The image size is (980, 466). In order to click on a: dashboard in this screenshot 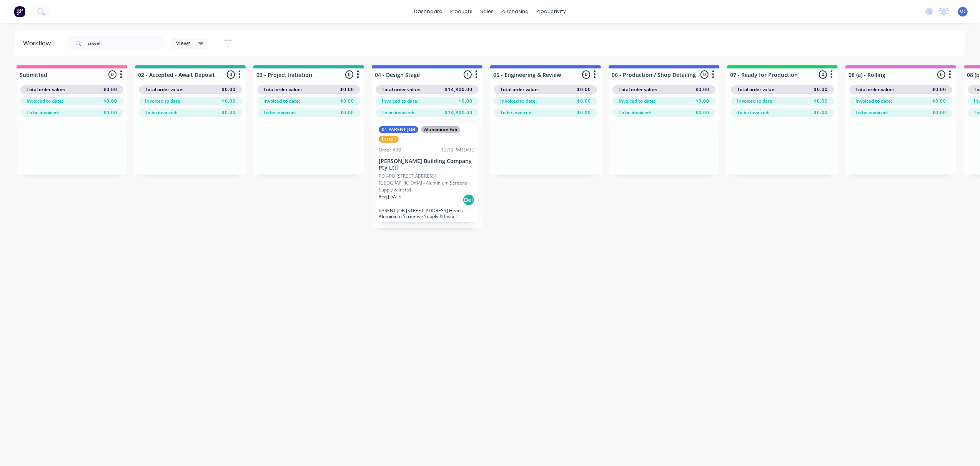, I will do `click(428, 12)`.